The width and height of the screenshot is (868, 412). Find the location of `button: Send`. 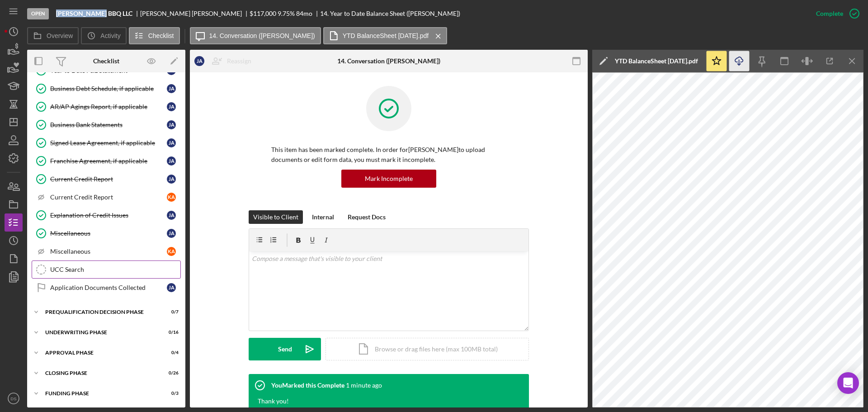

button: Send is located at coordinates (285, 349).